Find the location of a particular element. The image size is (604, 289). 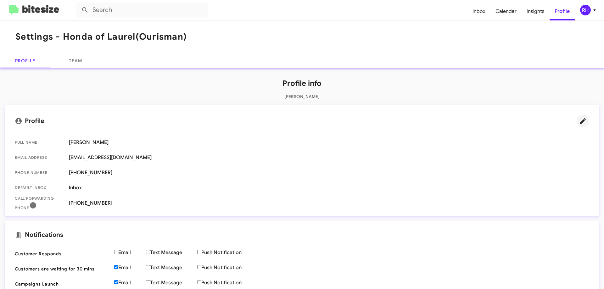

input: Search is located at coordinates (142, 10).